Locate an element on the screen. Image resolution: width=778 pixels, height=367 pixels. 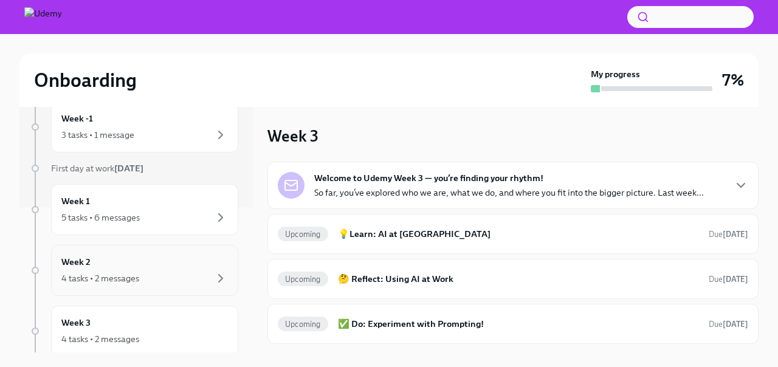
div: 5 tasks • 6 messages is located at coordinates (100, 218).